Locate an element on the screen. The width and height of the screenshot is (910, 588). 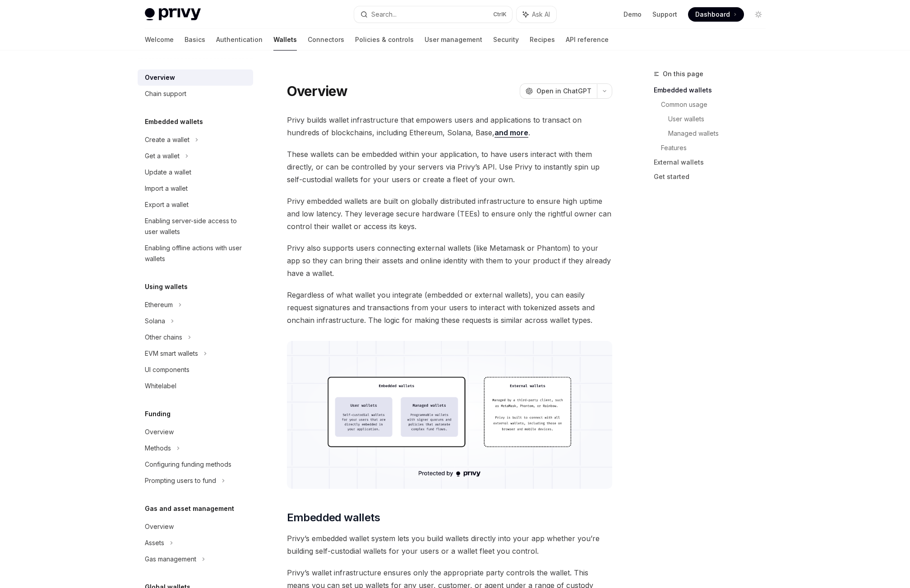
span: Privy’s embedded wallet system lets you build wallets directly into your app whether you’re build... is located at coordinates (449, 544).